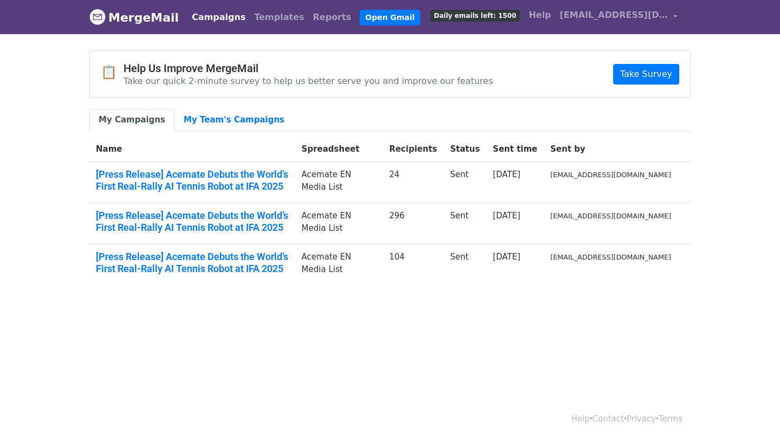 The width and height of the screenshot is (780, 440). I want to click on th: Spreadsheet, so click(339, 149).